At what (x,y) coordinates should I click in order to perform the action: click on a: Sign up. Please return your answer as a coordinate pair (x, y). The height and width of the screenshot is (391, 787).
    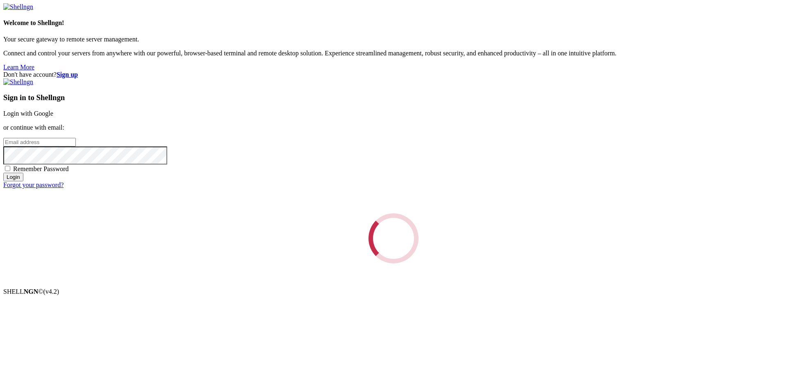
    Looking at the image, I should click on (67, 74).